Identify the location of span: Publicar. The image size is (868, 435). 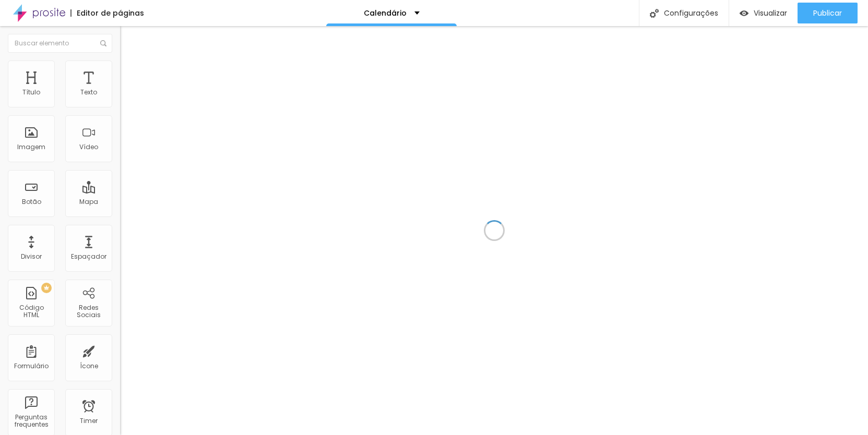
(827, 13).